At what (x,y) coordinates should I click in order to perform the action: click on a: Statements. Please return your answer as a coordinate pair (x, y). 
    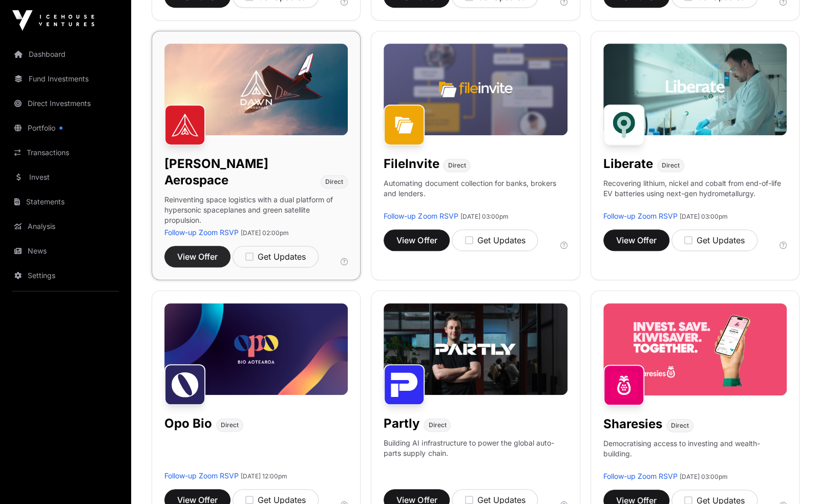
    Looking at the image, I should click on (65, 202).